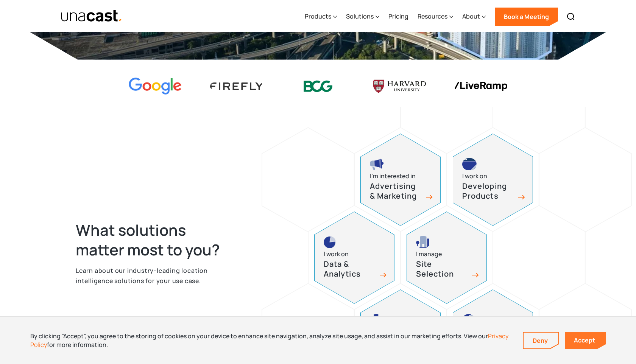 The height and width of the screenshot is (364, 636). Describe the element at coordinates (447, 257) in the screenshot. I see `a: site selection icon I manageSite Selection` at that location.